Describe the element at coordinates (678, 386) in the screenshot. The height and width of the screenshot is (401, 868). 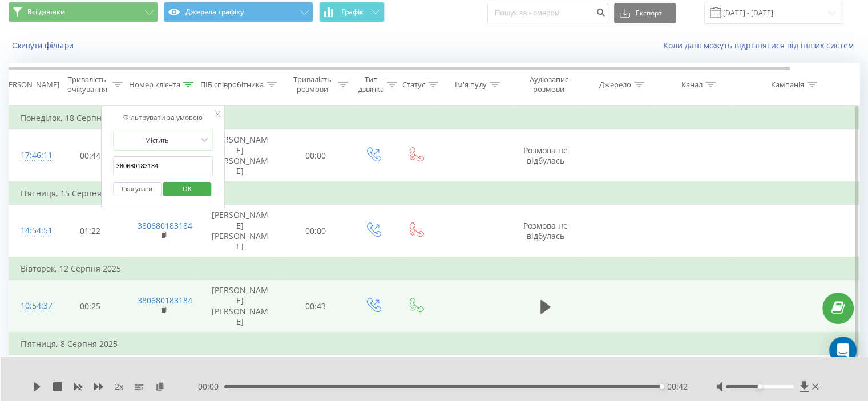
I see `span: 00:42` at that location.